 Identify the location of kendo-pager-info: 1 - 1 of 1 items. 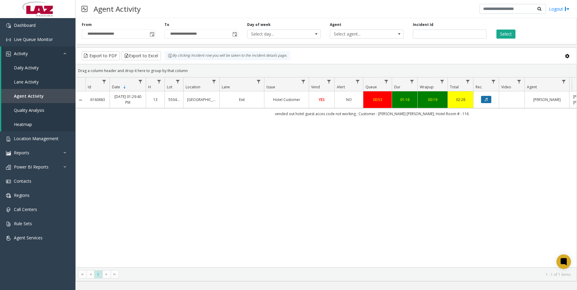
(346, 275).